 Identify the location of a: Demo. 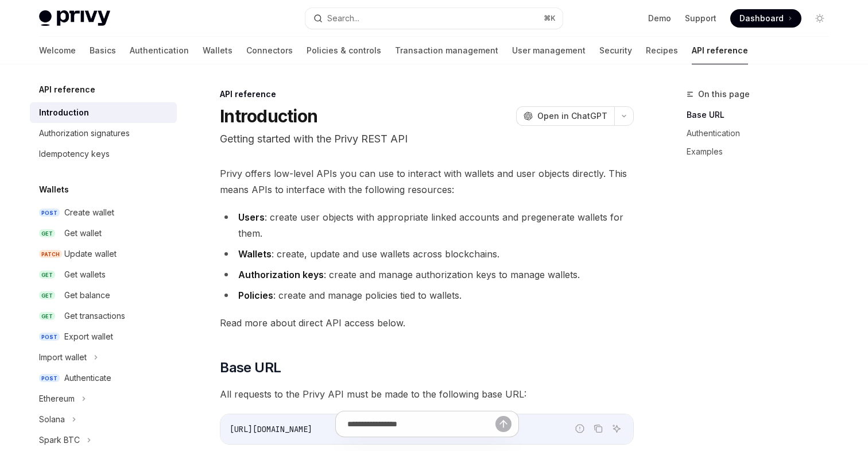
(660, 18).